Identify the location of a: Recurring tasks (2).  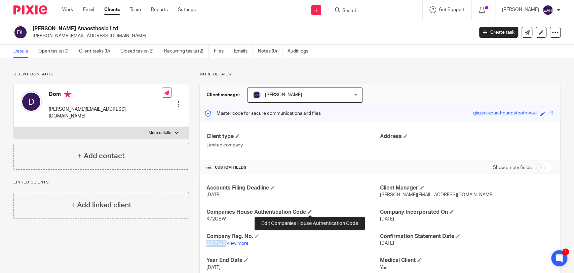
(186, 51).